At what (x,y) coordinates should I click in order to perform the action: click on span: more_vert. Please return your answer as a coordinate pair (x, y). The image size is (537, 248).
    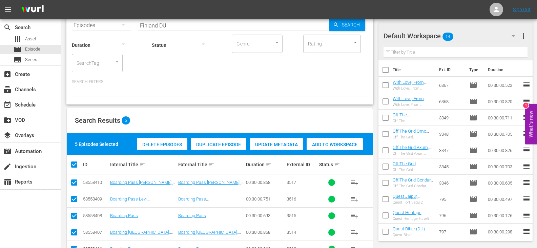
    Looking at the image, I should click on (523, 36).